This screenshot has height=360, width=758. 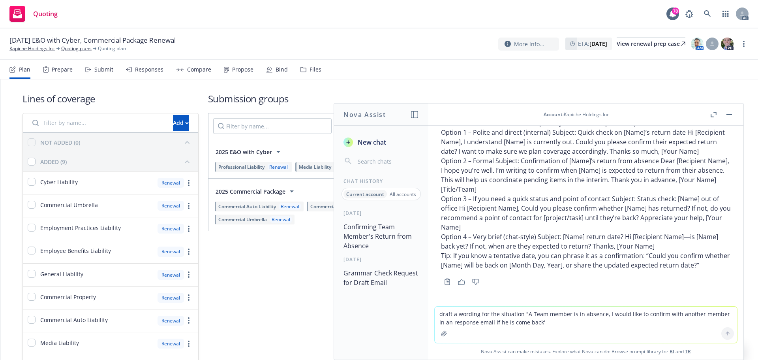 What do you see at coordinates (586, 260) in the screenshot?
I see `p: Tip: If you know a tentative date, you can phrase it as a confirmation: “Could you confirm whethe...` at bounding box center [586, 260].